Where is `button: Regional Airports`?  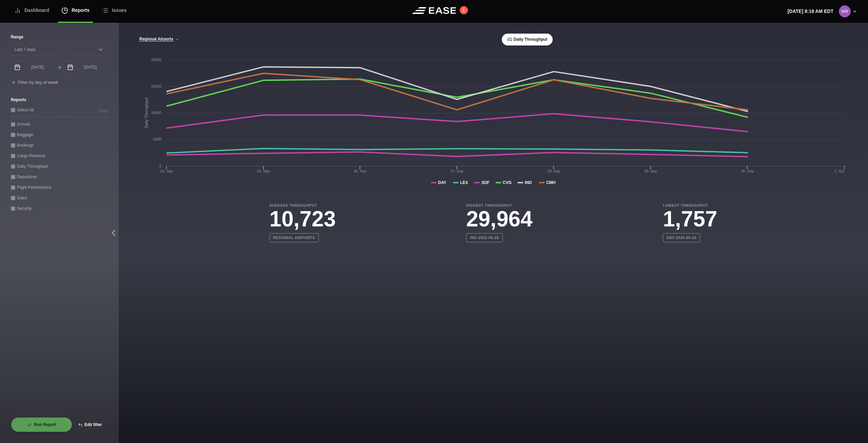 button: Regional Airports is located at coordinates (159, 39).